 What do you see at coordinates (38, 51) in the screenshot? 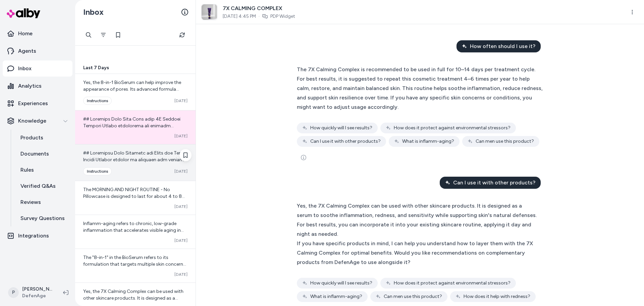
I see `a: Agents` at bounding box center [38, 51].